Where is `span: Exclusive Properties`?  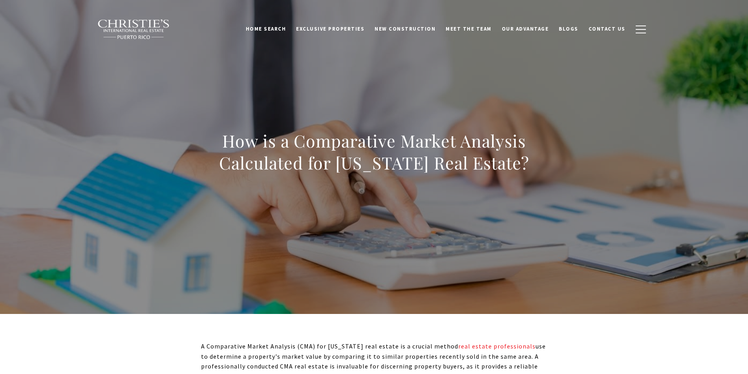 span: Exclusive Properties is located at coordinates (330, 29).